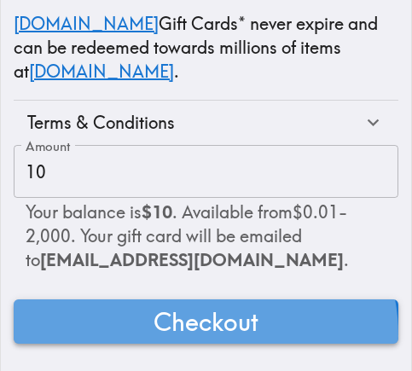 Image resolution: width=412 pixels, height=371 pixels. What do you see at coordinates (48, 147) in the screenshot?
I see `label: Amount` at bounding box center [48, 147].